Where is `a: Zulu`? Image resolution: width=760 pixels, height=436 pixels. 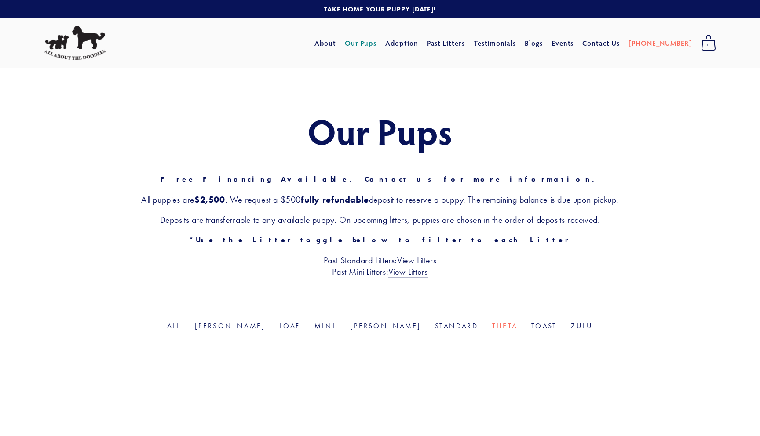
a: Zulu is located at coordinates (582, 326).